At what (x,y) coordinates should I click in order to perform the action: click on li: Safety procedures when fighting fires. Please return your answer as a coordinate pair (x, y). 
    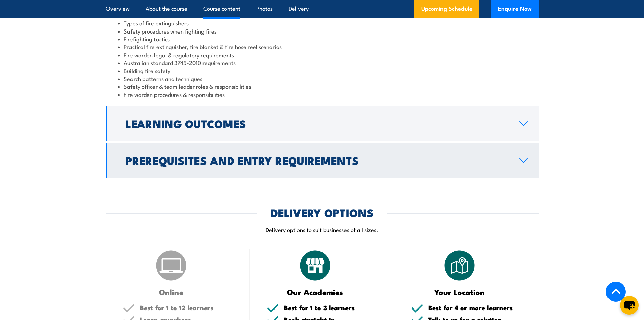
    Looking at the image, I should click on (322, 31).